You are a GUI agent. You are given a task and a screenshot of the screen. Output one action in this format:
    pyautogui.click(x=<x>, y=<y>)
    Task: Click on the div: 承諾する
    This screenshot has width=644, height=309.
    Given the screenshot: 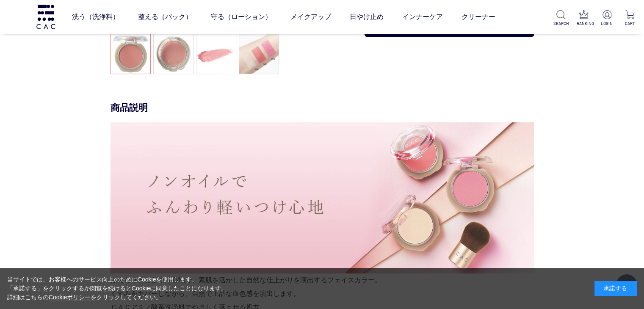 What is the action you would take?
    pyautogui.click(x=616, y=288)
    